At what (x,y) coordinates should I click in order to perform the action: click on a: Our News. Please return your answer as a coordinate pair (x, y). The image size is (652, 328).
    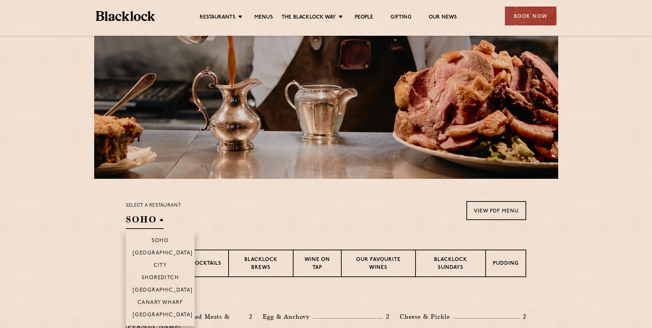
    Looking at the image, I should click on (442, 18).